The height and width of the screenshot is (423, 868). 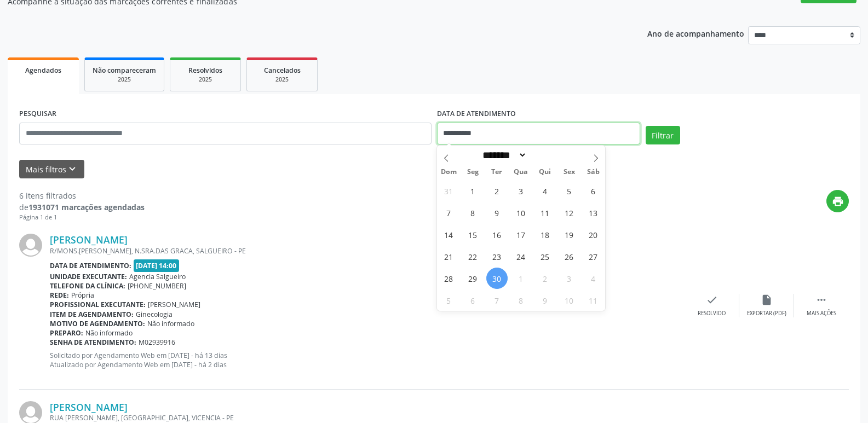 What do you see at coordinates (569, 300) in the screenshot?
I see `span: Outubro 10, 2025` at bounding box center [569, 300].